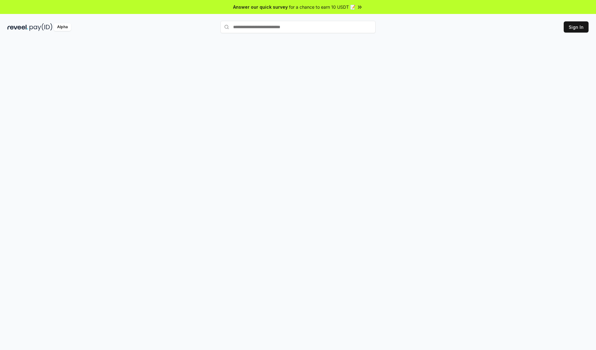 Image resolution: width=596 pixels, height=350 pixels. What do you see at coordinates (576, 27) in the screenshot?
I see `button: Sign In` at bounding box center [576, 27].